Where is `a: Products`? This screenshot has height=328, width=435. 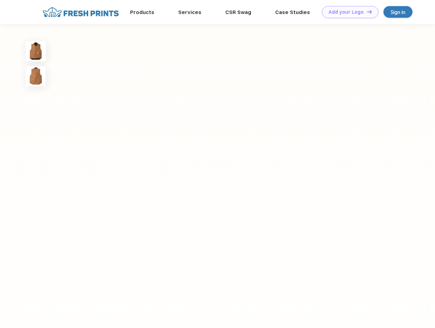 a: Products is located at coordinates (142, 12).